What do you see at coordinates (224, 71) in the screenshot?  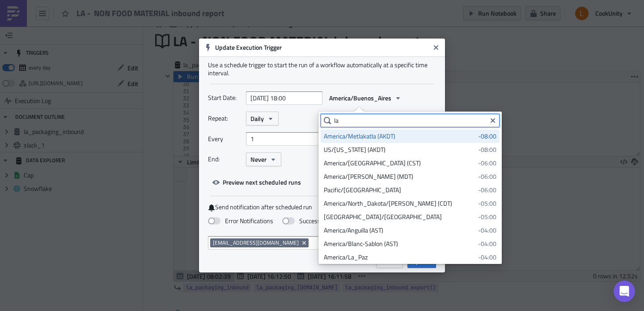 I see `p: NOTE: If the message does not contain an attachment, then no issues to report.` at bounding box center [224, 71].